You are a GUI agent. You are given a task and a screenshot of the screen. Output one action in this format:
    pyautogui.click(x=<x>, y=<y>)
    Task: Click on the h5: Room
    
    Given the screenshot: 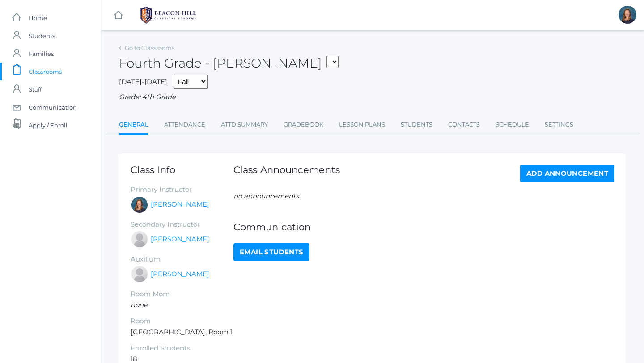 What is the action you would take?
    pyautogui.click(x=182, y=321)
    